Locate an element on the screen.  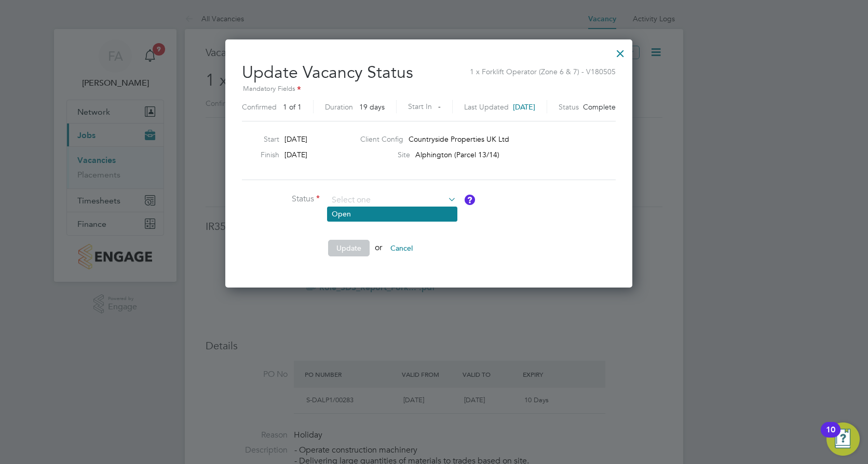
div: 10 is located at coordinates (830, 436).